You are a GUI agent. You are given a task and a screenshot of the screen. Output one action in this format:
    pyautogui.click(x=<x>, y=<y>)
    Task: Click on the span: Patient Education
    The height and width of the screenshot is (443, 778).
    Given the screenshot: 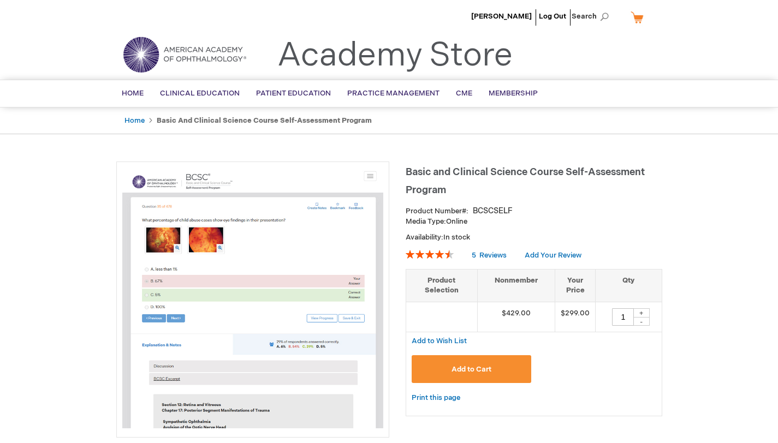 What is the action you would take?
    pyautogui.click(x=293, y=93)
    